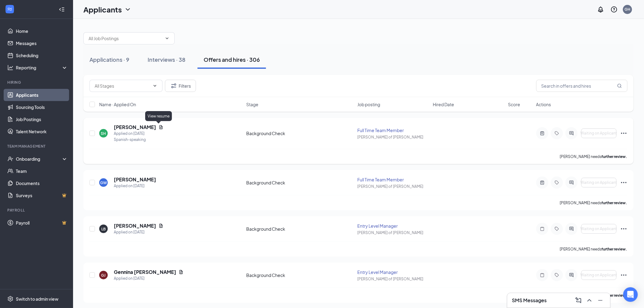  What do you see at coordinates (42, 119) in the screenshot?
I see `a: Job Postings` at bounding box center [42, 119].